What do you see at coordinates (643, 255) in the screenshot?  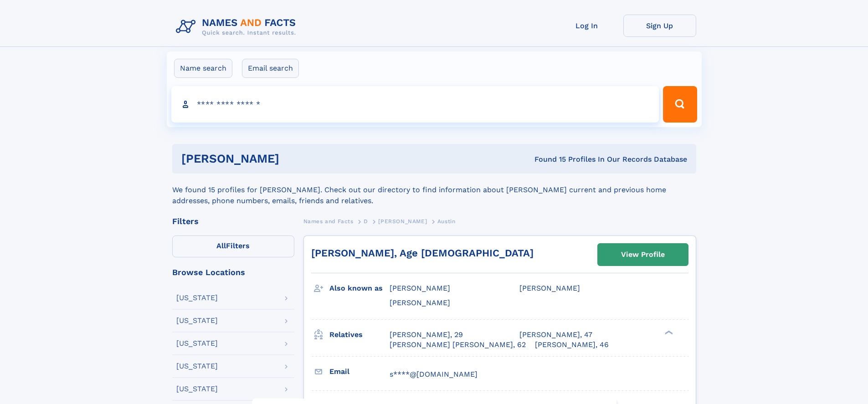 I see `div: View Profile` at bounding box center [643, 255].